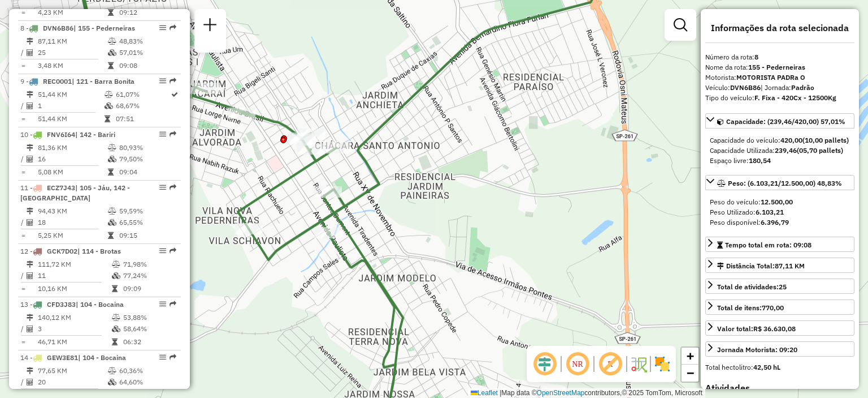 The width and height of the screenshot is (868, 398). I want to click on div: Nome da rota:, so click(780, 67).